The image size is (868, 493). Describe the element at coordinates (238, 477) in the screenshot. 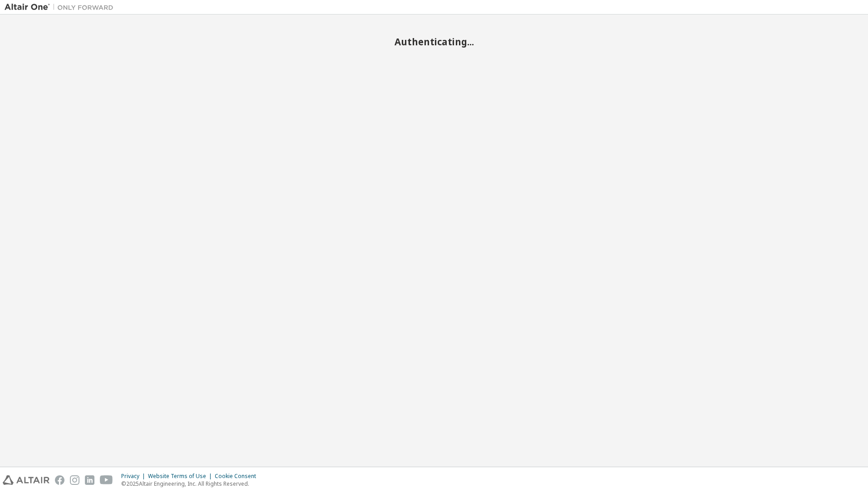

I see `div: Cookie Consent` at that location.